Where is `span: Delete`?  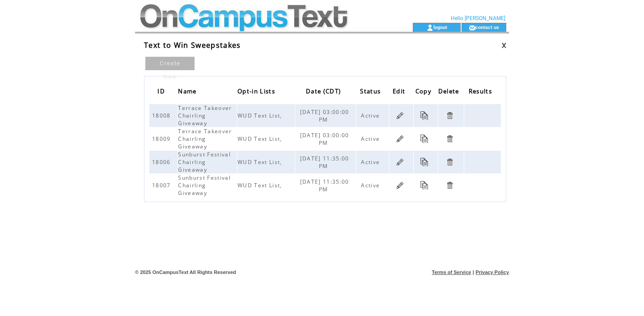 span: Delete is located at coordinates (450, 92).